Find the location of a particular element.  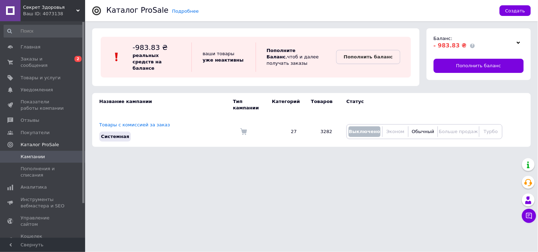

div: , чтоб и далее получать заказы is located at coordinates (296, 57).